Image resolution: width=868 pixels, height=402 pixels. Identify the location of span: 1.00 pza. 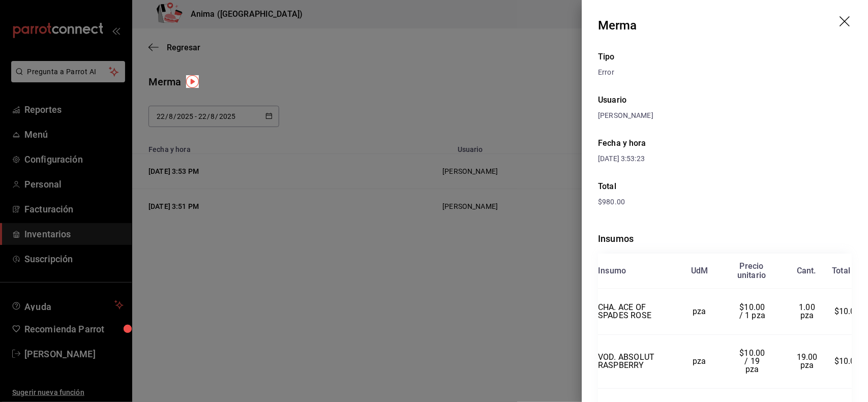
(808, 312).